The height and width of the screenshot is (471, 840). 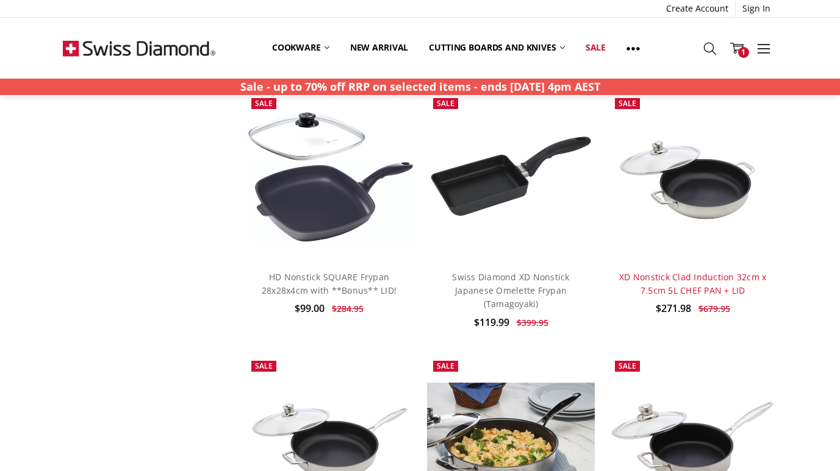 What do you see at coordinates (301, 48) in the screenshot?
I see `a: Cookware` at bounding box center [301, 48].